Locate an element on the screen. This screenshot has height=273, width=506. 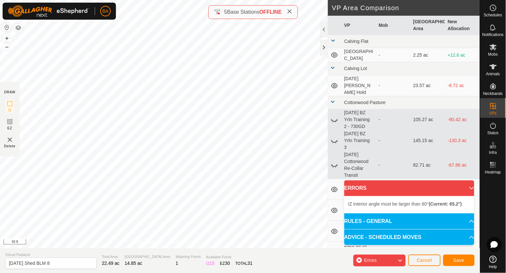
span: Calving Flat is located at coordinates (357, 41).